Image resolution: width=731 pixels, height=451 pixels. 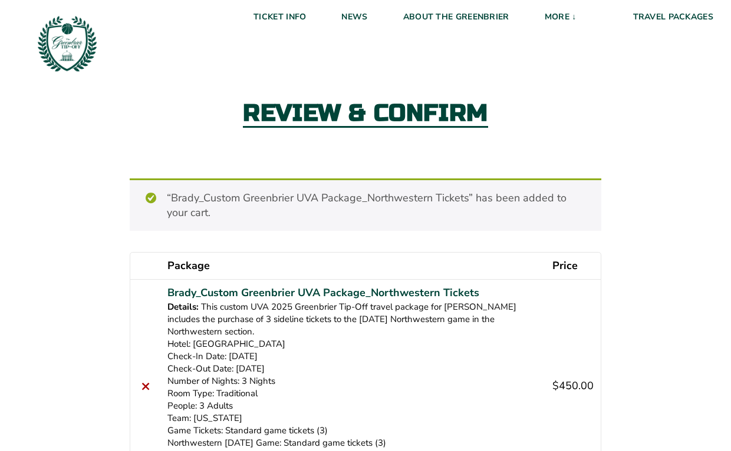 I want to click on th: Price, so click(x=573, y=266).